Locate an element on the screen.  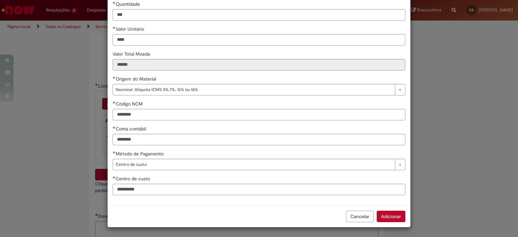
button: Adicionar is located at coordinates (391, 217).